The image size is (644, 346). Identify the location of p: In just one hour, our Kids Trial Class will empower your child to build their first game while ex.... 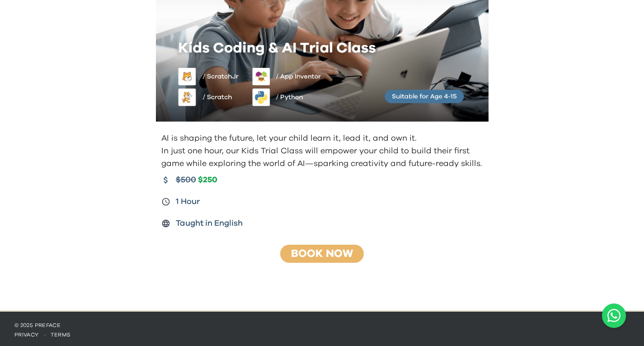
(323, 157).